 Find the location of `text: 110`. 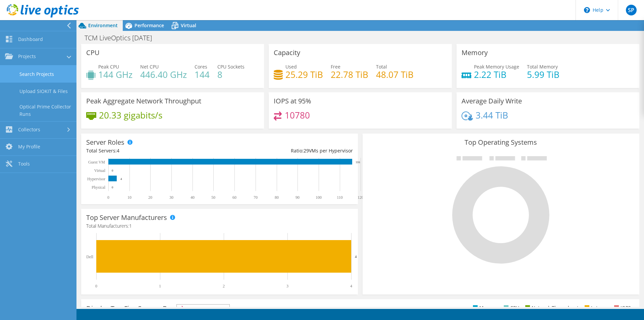

text: 110 is located at coordinates (340, 197).